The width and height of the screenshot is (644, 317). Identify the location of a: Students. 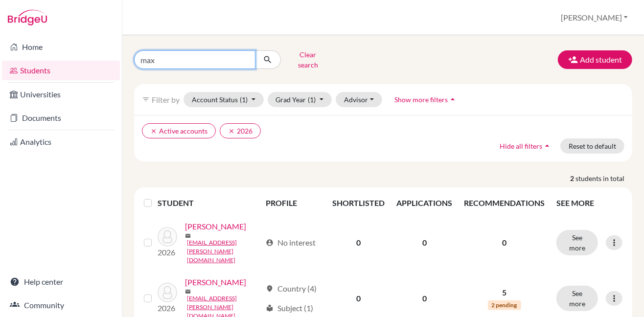
(61, 70).